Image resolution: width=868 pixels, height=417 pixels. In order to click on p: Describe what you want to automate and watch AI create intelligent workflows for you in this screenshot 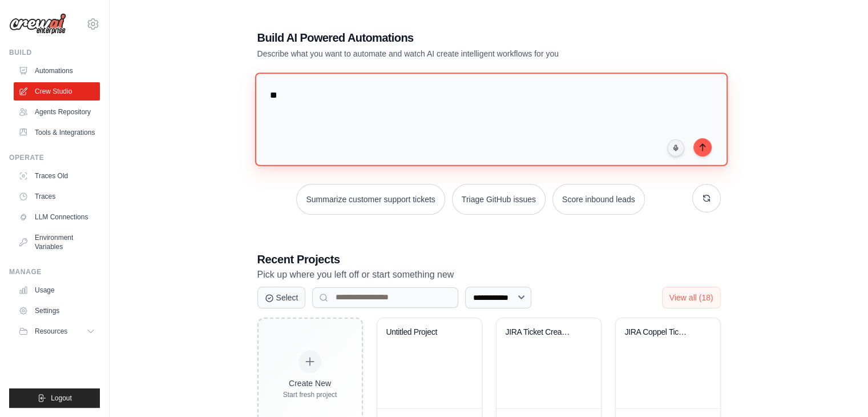, I will do `click(449, 53)`.